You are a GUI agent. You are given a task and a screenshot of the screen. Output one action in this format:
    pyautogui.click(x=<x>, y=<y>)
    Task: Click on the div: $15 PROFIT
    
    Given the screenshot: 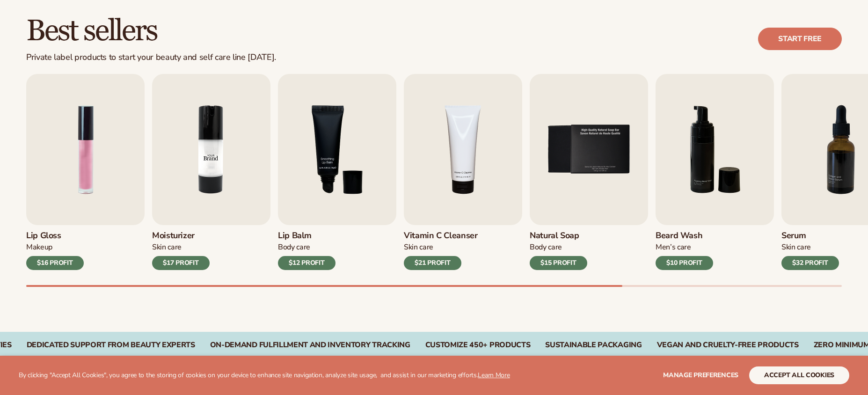 What is the action you would take?
    pyautogui.click(x=558, y=263)
    